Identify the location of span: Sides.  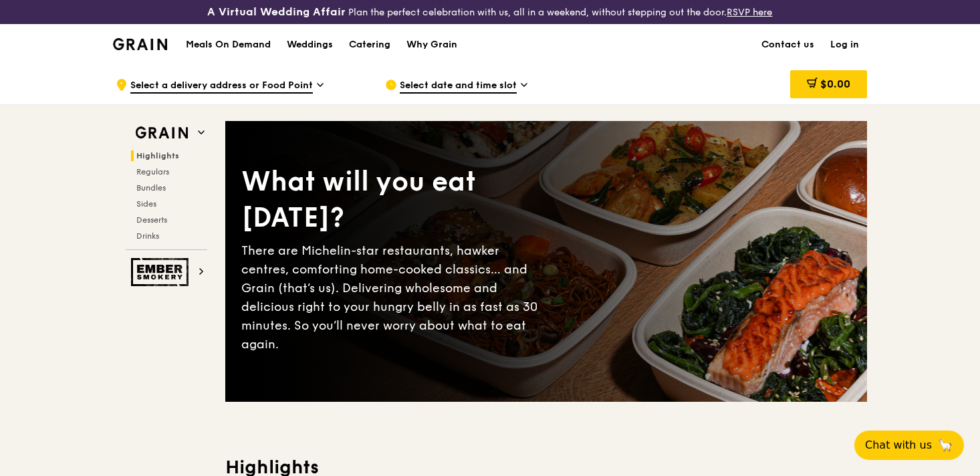
(146, 204).